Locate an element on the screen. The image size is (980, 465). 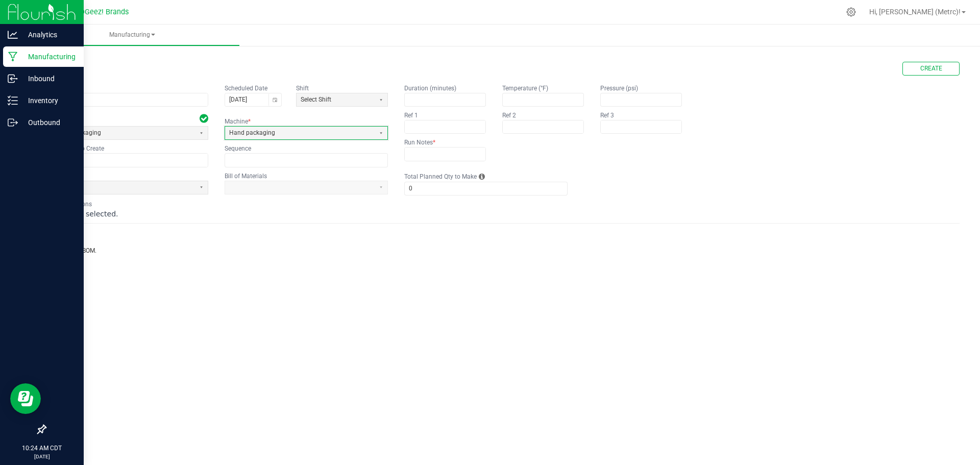
span: Create is located at coordinates (932, 68).